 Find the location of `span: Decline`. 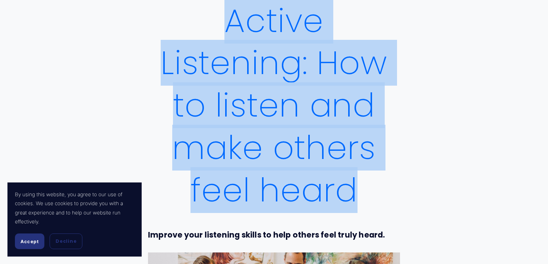

span: Decline is located at coordinates (66, 242).